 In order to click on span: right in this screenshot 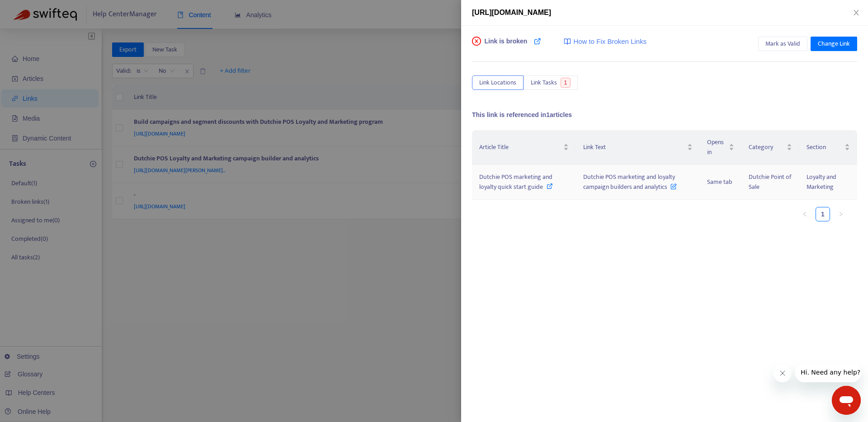, I will do `click(840, 214)`.